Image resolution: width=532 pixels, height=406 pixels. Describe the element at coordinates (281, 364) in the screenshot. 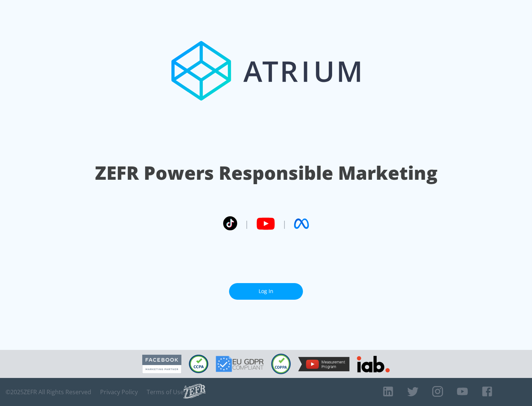

I see `img: COPPA Compliant` at that location.